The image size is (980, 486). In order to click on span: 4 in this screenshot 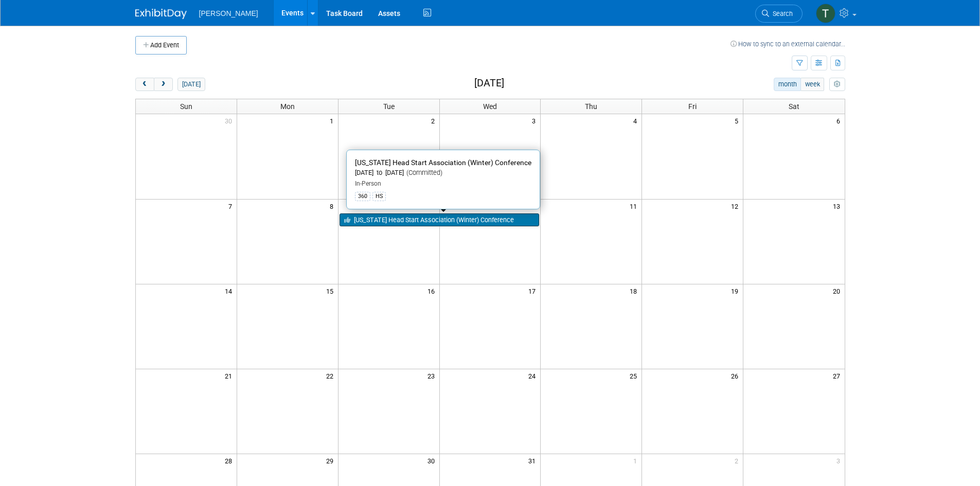, I will do `click(637, 121)`.